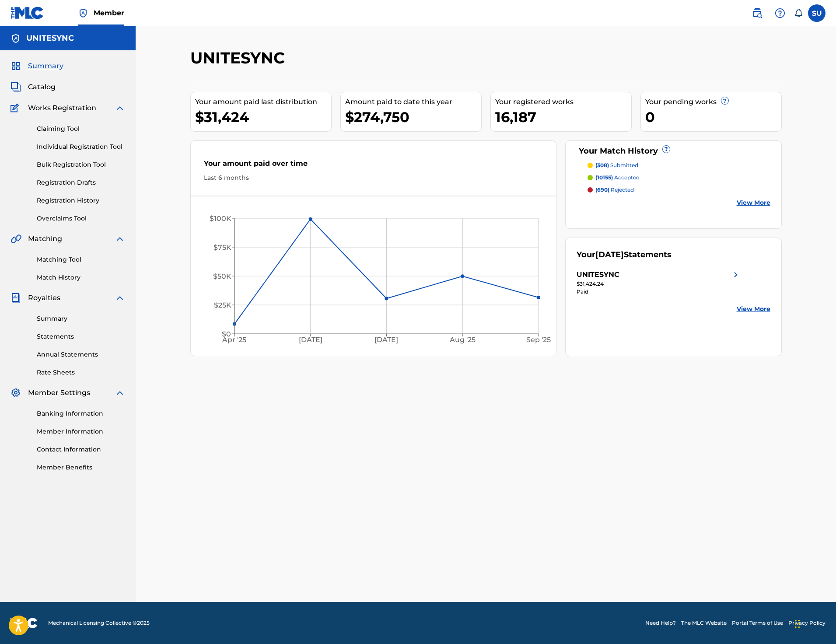  What do you see at coordinates (539, 340) in the screenshot?
I see `tspan: Sep '25` at bounding box center [539, 340].